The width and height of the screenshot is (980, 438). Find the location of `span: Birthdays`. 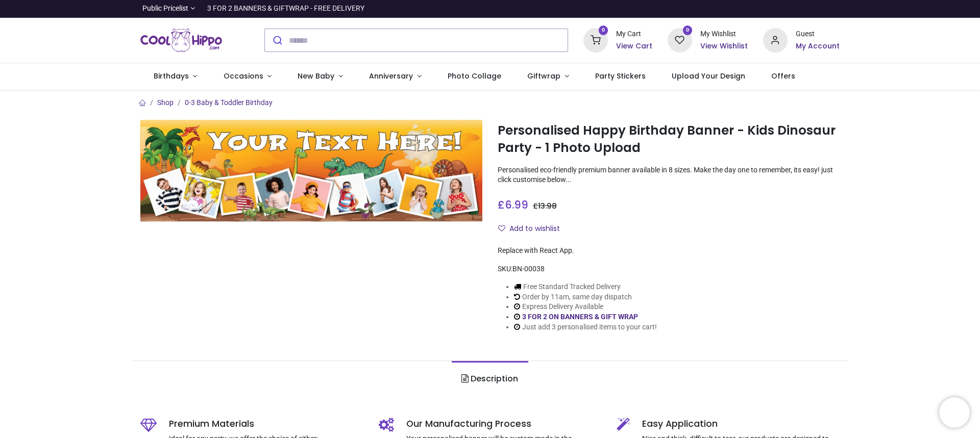

span: Birthdays is located at coordinates (171, 76).